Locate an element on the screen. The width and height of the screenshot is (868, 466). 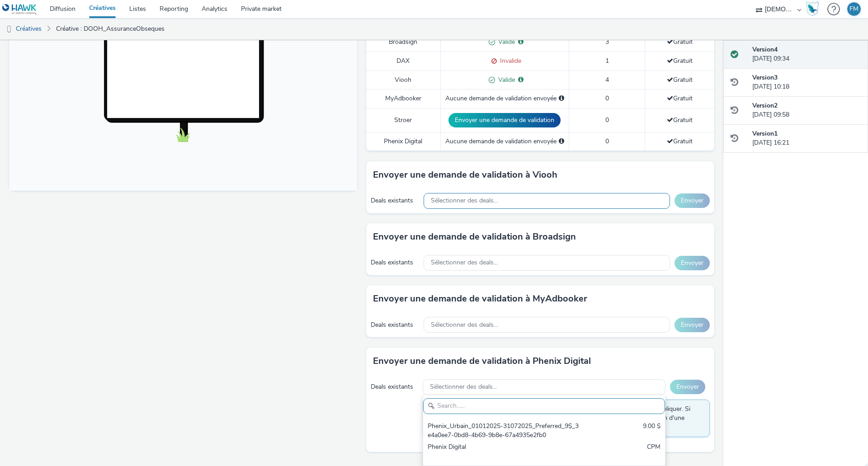
strong: Version 1 is located at coordinates (765, 133).